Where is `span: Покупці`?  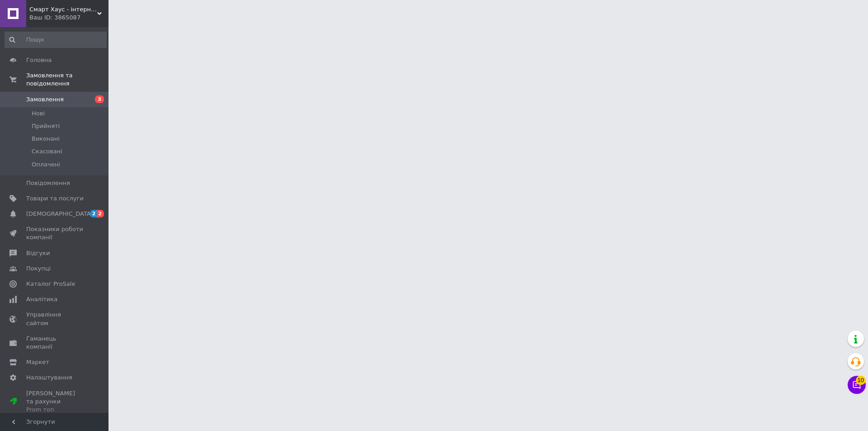
span: Покупці is located at coordinates (38, 269).